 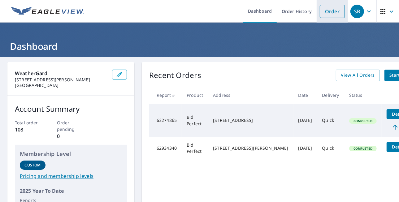 What do you see at coordinates (195, 95) in the screenshot?
I see `th: Product` at bounding box center [195, 95].